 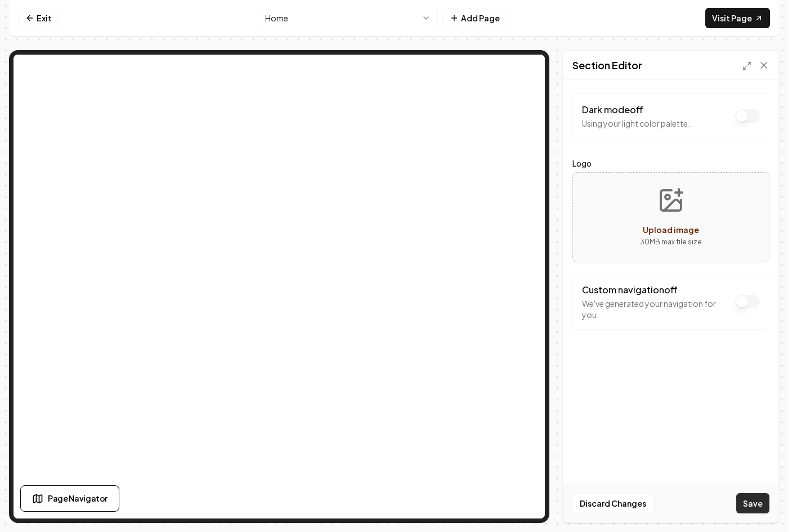 I want to click on button: Page Navigator, so click(x=70, y=498).